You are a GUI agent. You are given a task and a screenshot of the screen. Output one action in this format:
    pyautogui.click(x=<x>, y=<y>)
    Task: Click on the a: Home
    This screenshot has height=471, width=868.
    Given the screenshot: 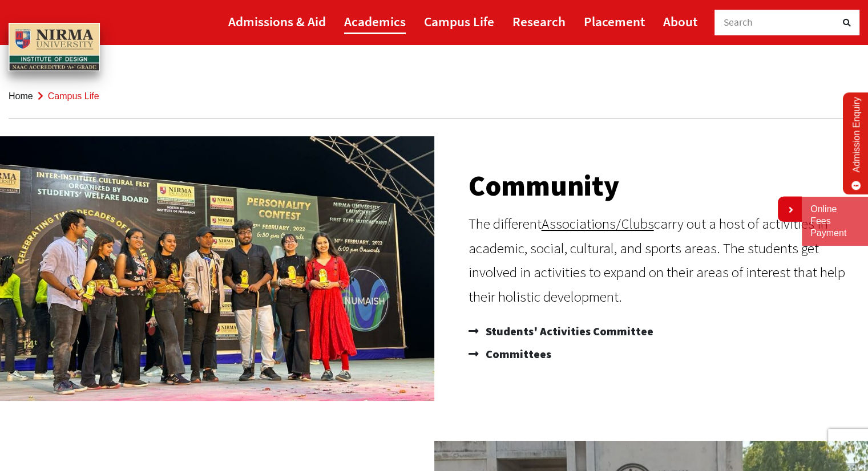 What is the action you would take?
    pyautogui.click(x=21, y=96)
    